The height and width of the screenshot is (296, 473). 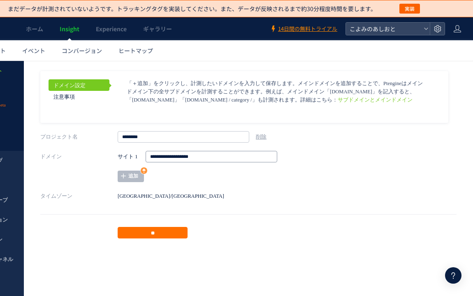 What do you see at coordinates (35, 29) in the screenshot?
I see `span: ホーム` at bounding box center [35, 29].